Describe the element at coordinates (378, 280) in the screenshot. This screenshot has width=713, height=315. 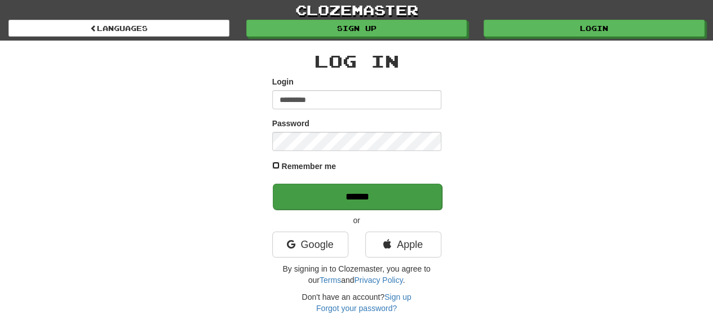
I see `a: Privacy Policy` at that location.